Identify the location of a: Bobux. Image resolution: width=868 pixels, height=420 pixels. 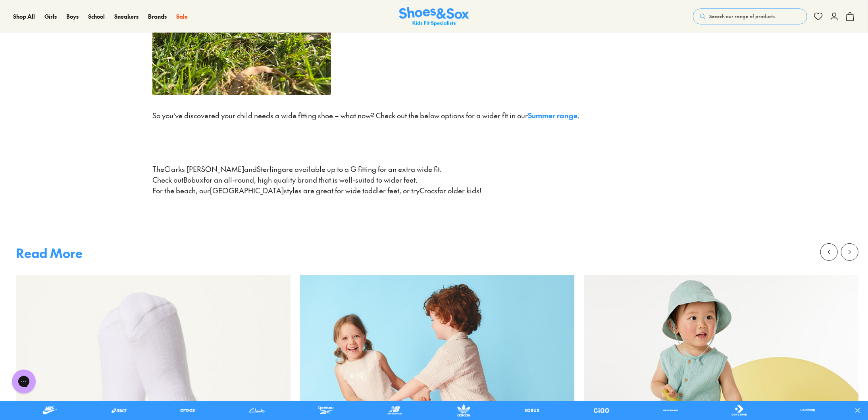
(193, 179).